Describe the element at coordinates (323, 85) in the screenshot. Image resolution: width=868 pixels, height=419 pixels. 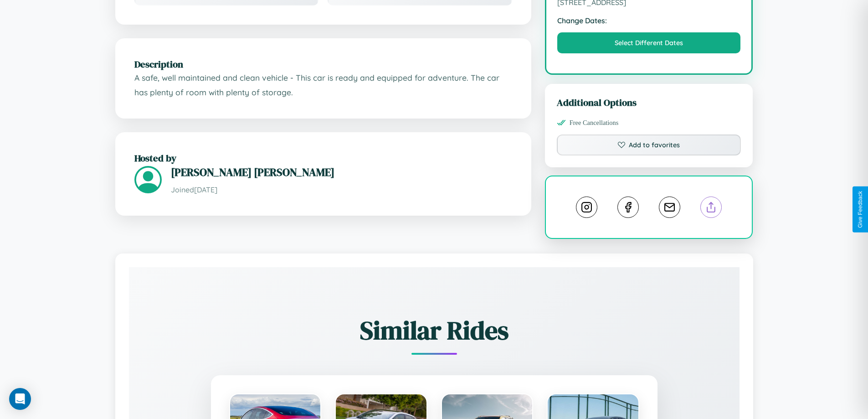
I see `p: A safe, well maintained and clean vehicle - This car is ready and equipped for adventure. The car...` at that location.